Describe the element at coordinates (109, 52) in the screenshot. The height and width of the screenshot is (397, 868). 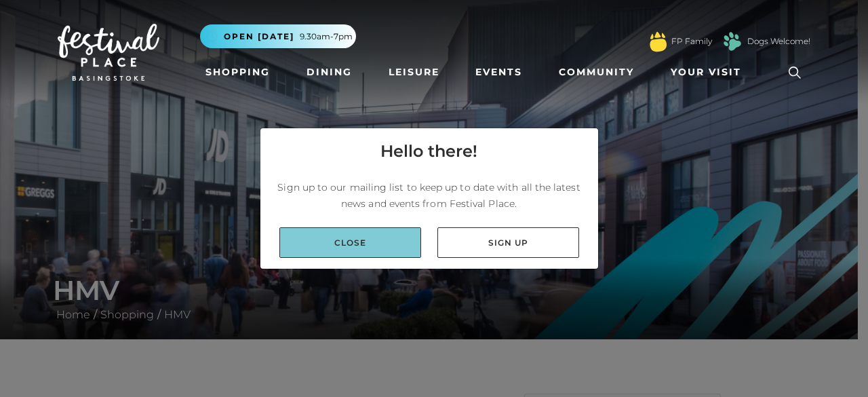
I see `img: Festival Place Logo` at that location.